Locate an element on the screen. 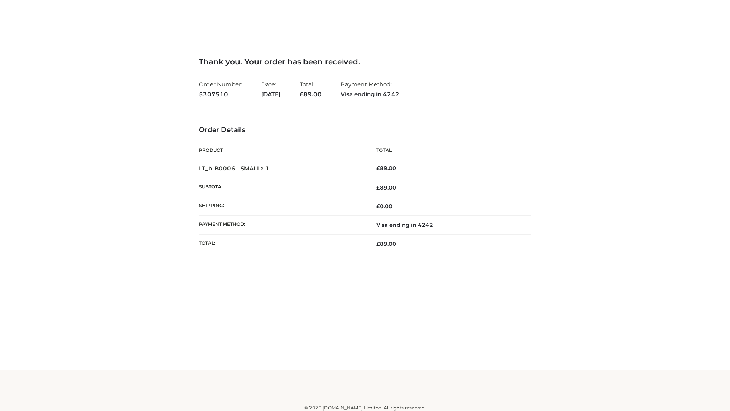  li: Date: is located at coordinates (271, 89).